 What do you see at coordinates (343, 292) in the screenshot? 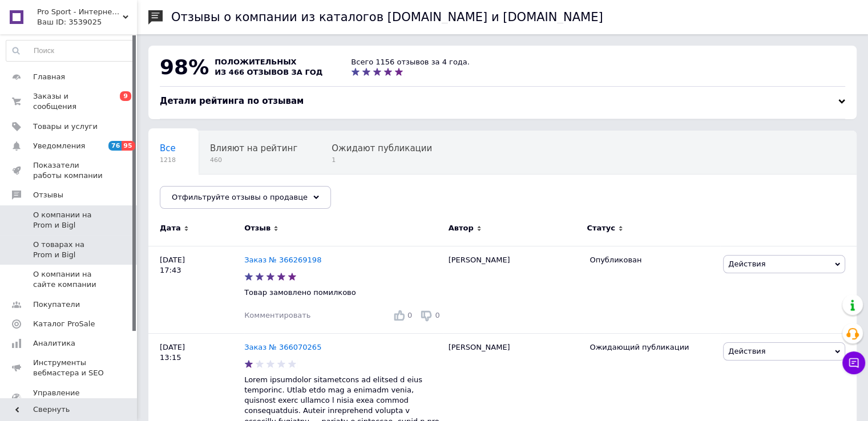
I see `p: Товар замовлено помилково` at bounding box center [343, 292].